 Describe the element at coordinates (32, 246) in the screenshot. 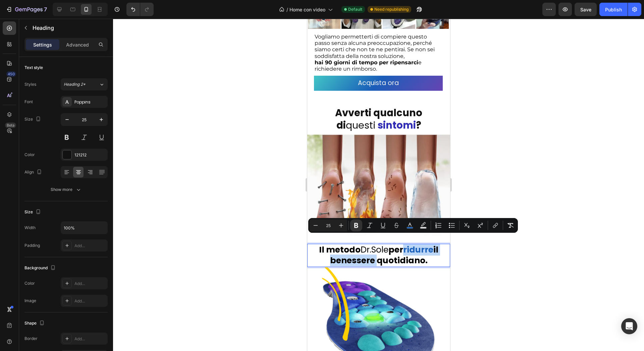

I see `div: Padding` at that location.